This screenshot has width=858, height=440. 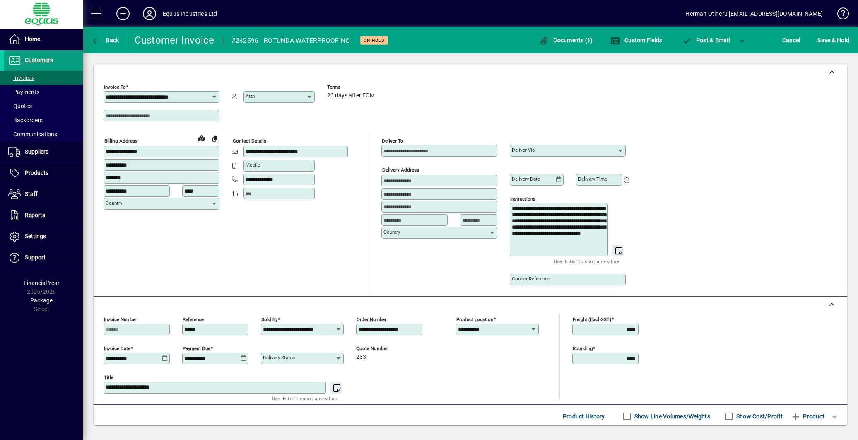 What do you see at coordinates (120, 319) in the screenshot?
I see `mat-label: Invoice number` at bounding box center [120, 319].